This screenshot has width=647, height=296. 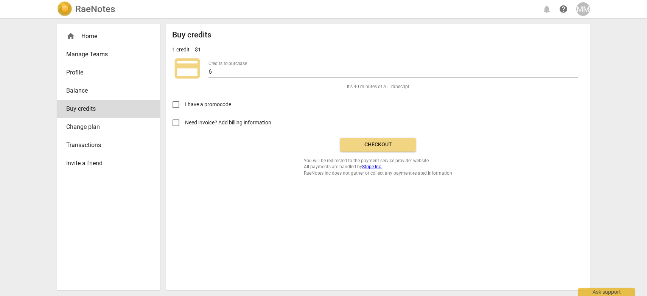 I want to click on span: credit_card, so click(x=187, y=69).